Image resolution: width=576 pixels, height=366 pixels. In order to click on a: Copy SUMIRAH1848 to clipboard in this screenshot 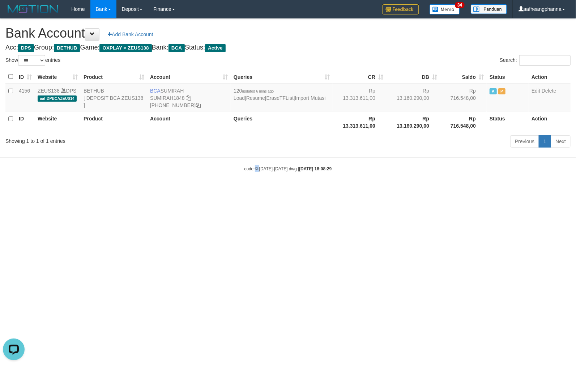, I will do `click(189, 98)`.